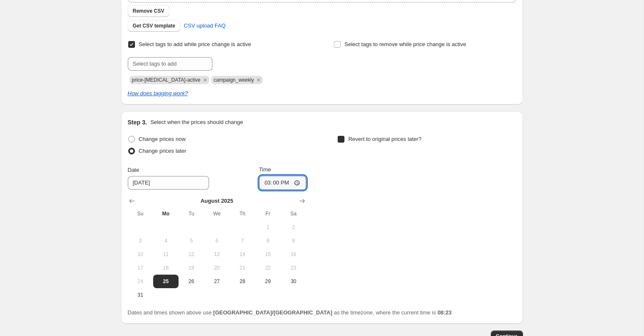  Describe the element at coordinates (217, 240) in the screenshot. I see `span: 6` at that location.